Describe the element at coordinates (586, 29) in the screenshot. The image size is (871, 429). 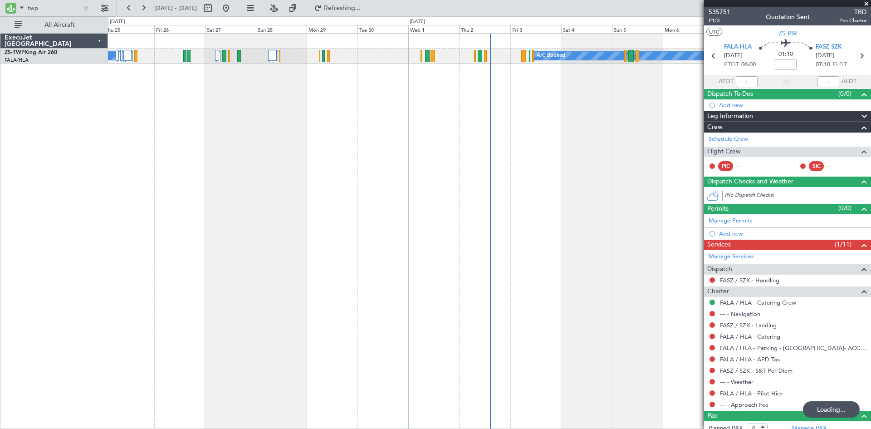
I see `div: Sat 4` at that location.